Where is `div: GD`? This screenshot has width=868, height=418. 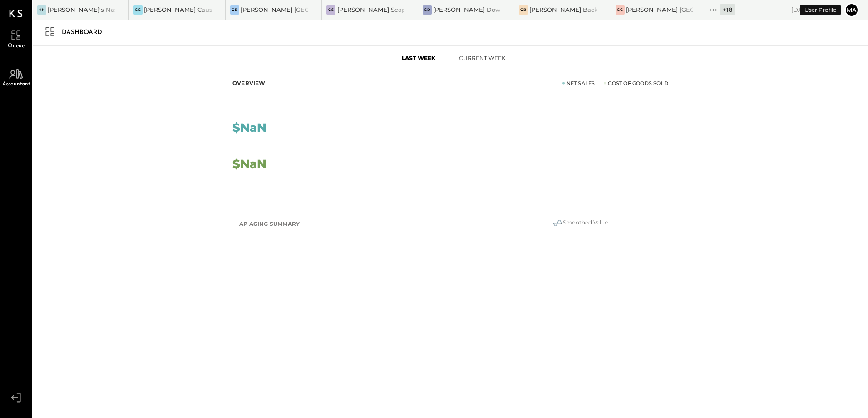 div: GD is located at coordinates (427, 10).